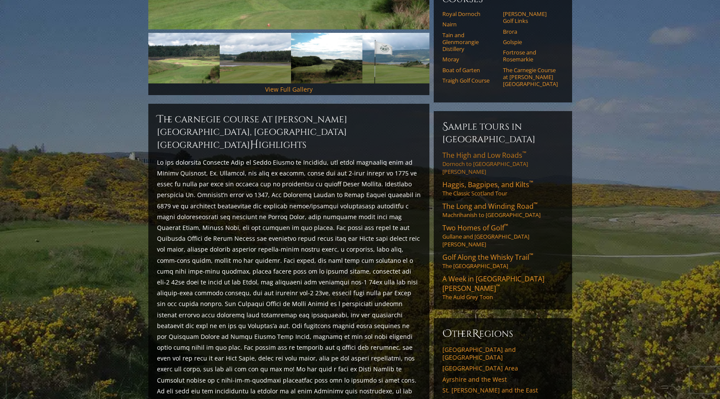 The width and height of the screenshot is (720, 399). I want to click on a: Traigh Golf Course, so click(470, 80).